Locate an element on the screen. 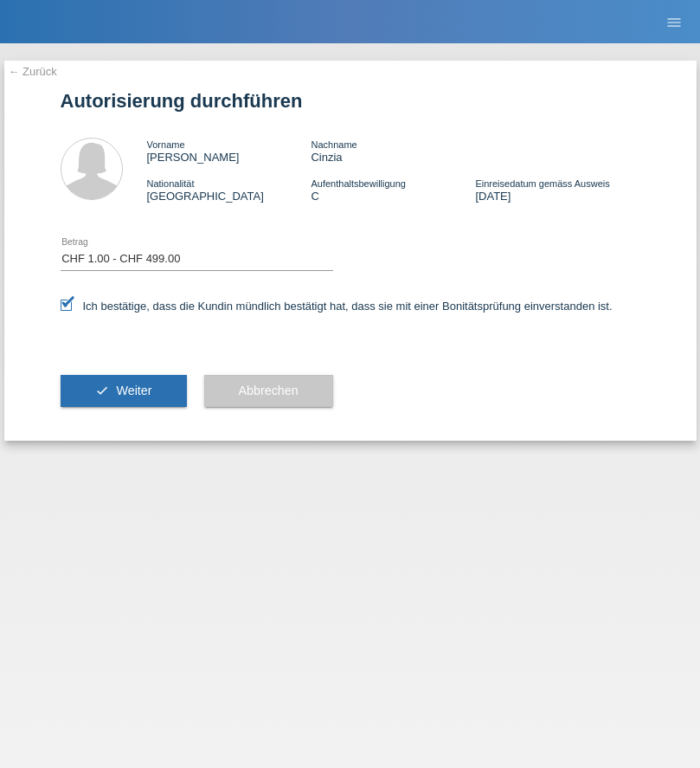 Image resolution: width=700 pixels, height=768 pixels. button: check Weiter is located at coordinates (124, 392).